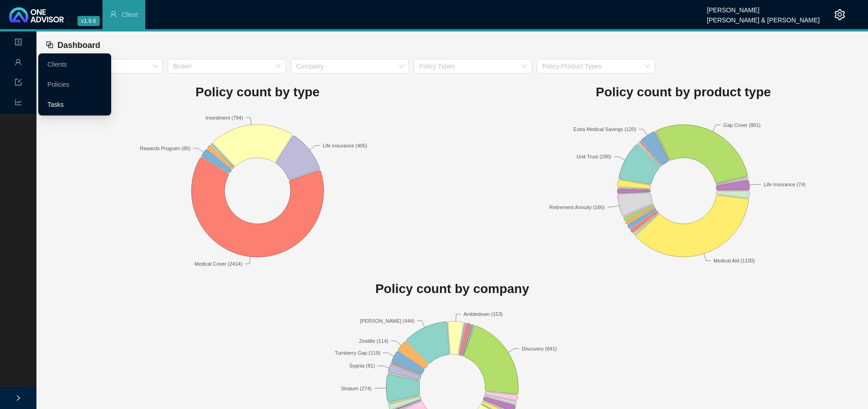 This screenshot has height=409, width=868. What do you see at coordinates (78, 45) in the screenshot?
I see `span: Dashboard` at bounding box center [78, 45].